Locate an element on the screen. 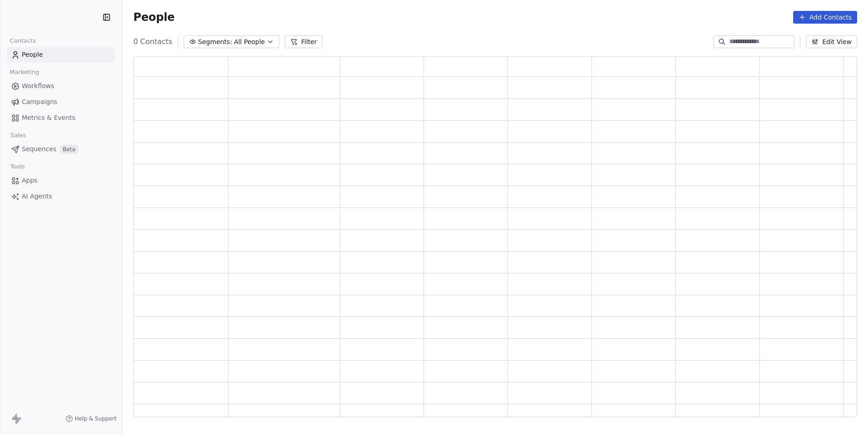 The image size is (868, 435). span: Contacts is located at coordinates (23, 41).